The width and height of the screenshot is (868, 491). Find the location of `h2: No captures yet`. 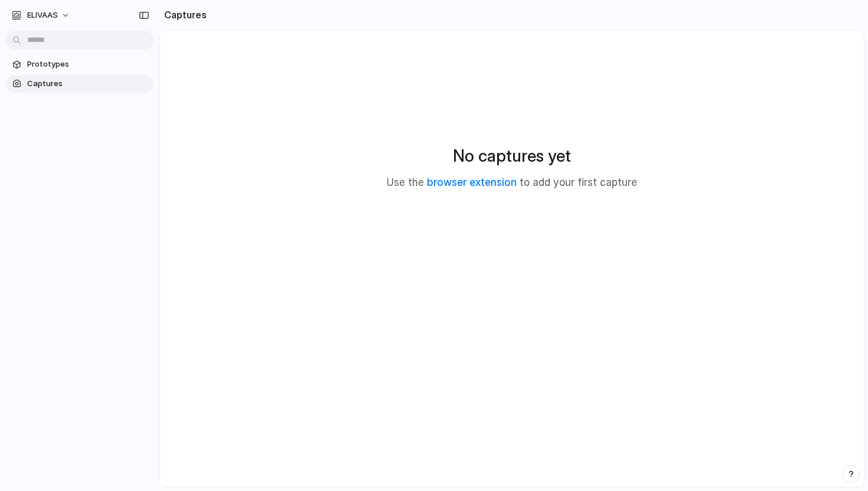

h2: No captures yet is located at coordinates (512, 156).